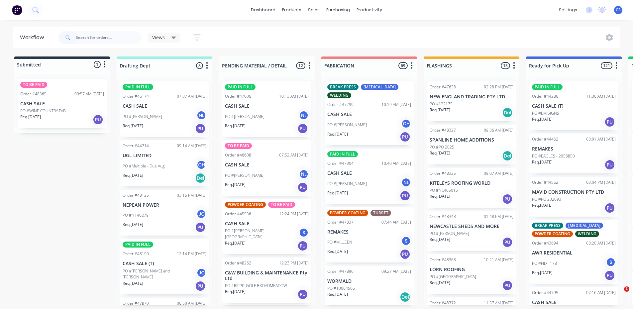 The width and height of the screenshot is (633, 309). I want to click on div: NL, so click(304, 115).